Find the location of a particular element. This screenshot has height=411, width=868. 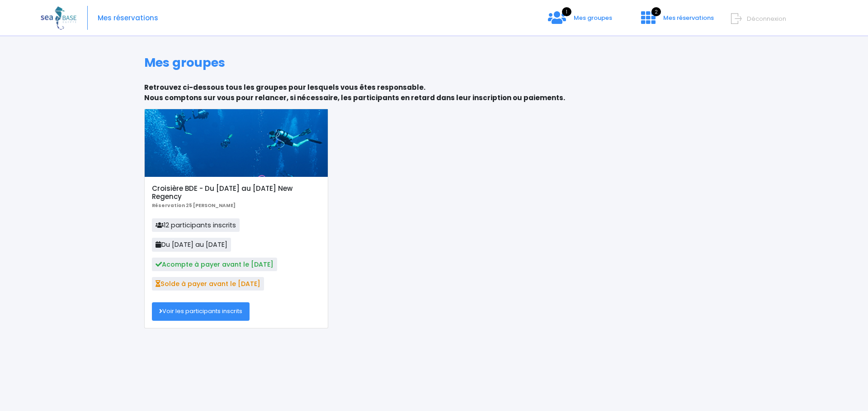

h1: Mes groupes is located at coordinates (434, 63).